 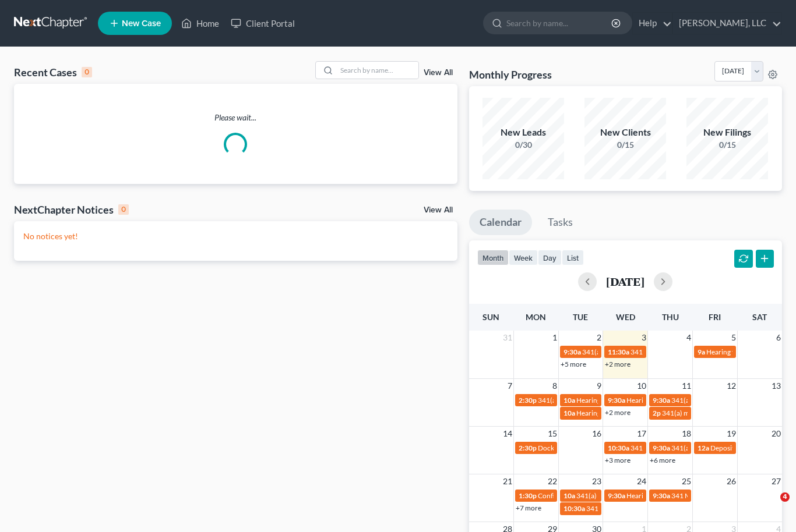 I want to click on span: 25, so click(x=686, y=481).